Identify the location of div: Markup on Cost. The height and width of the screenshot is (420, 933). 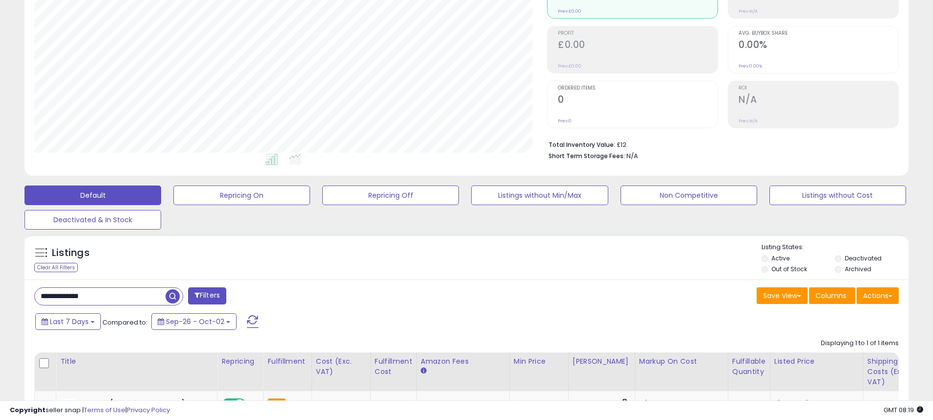
(681, 361).